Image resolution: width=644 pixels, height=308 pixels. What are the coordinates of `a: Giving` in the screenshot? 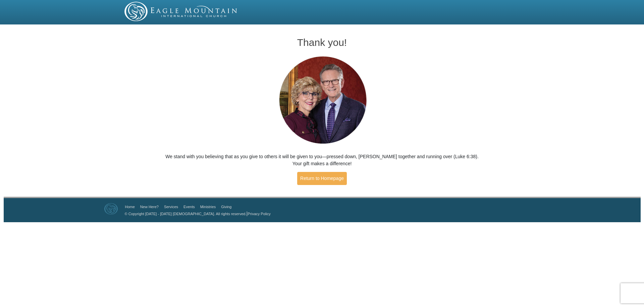 It's located at (226, 207).